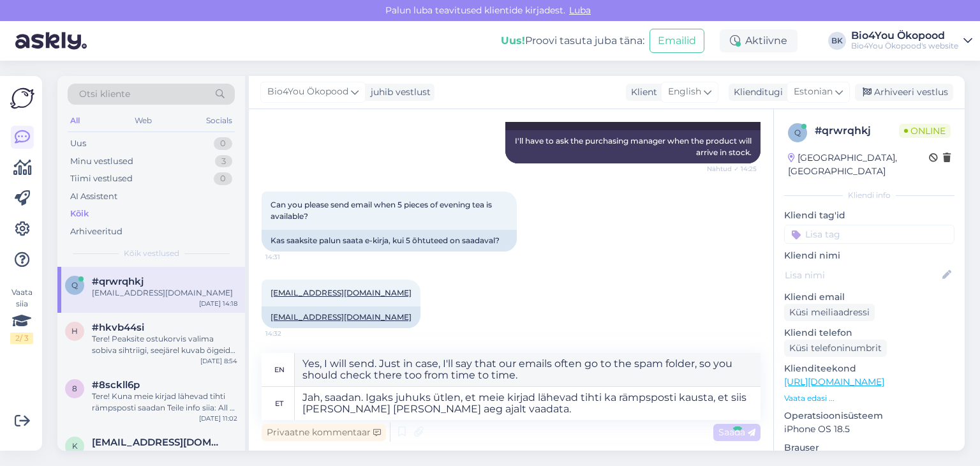 This screenshot has width=980, height=466. Describe the element at coordinates (219, 120) in the screenshot. I see `div: Socials` at that location.